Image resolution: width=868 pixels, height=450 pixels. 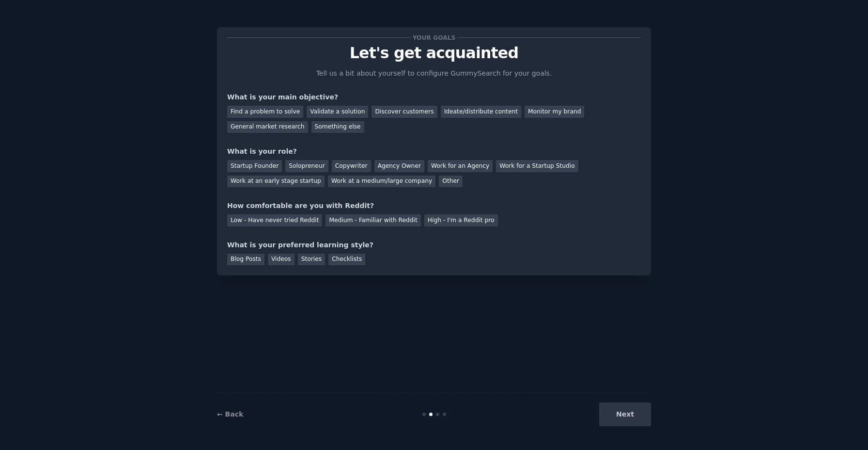 I want to click on div: Discover customers, so click(x=404, y=112).